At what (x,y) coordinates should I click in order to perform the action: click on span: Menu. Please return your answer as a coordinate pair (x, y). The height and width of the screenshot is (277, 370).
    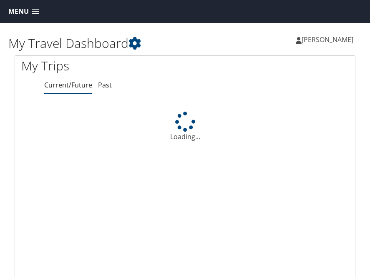
    Looking at the image, I should click on (18, 11).